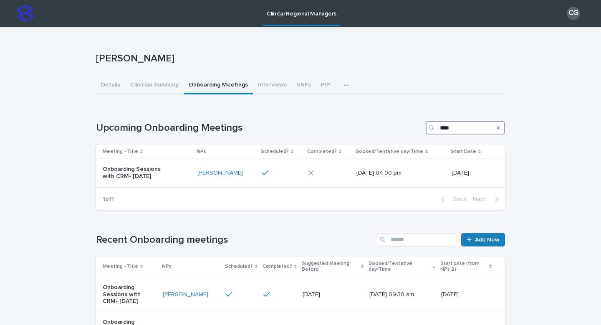  Describe the element at coordinates (457, 199) in the screenshot. I see `span: Back` at that location.